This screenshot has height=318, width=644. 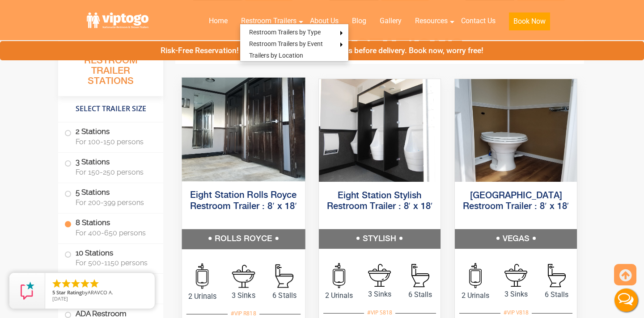 What do you see at coordinates (218, 21) in the screenshot?
I see `a: Home` at bounding box center [218, 21].